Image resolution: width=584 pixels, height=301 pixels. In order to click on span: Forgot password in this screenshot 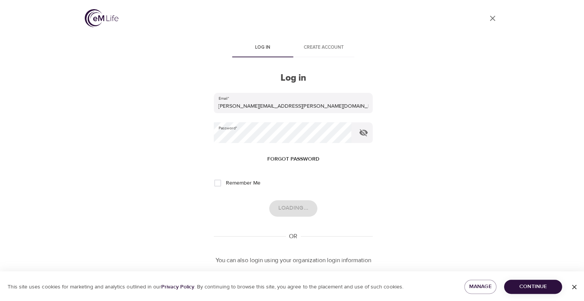, I will do `click(292, 158)`.